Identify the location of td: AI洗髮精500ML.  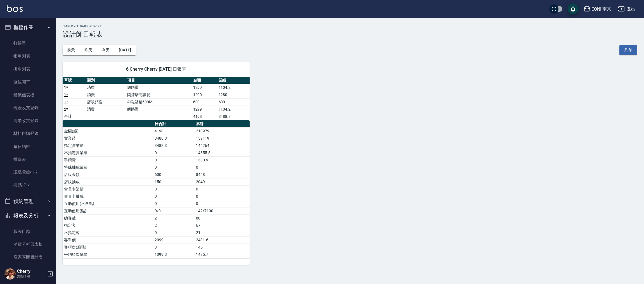
(159, 102).